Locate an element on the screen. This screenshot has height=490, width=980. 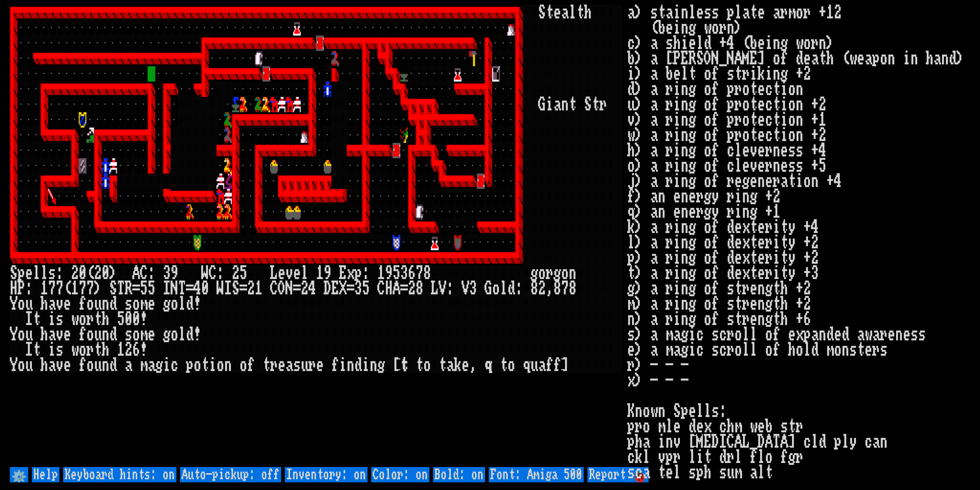
div: V is located at coordinates (465, 289).